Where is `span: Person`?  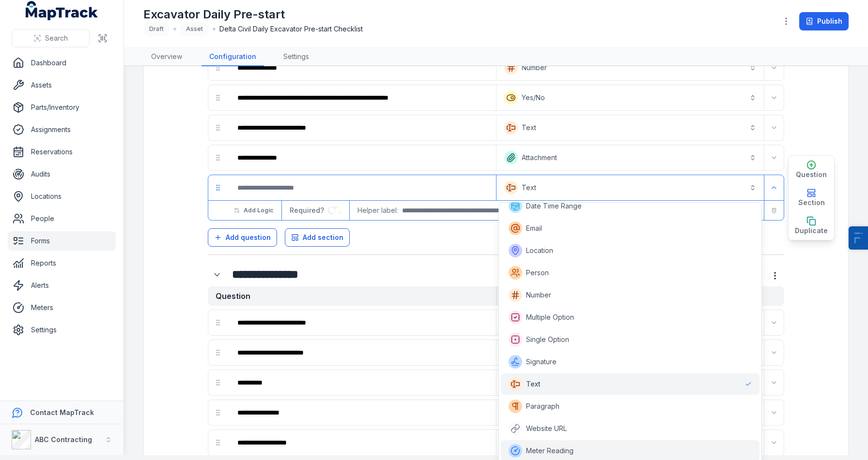
span: Person is located at coordinates (537, 272).